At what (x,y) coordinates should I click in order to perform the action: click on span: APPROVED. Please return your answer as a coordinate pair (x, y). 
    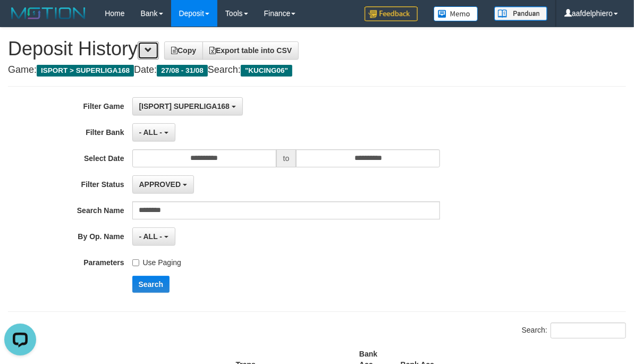
    Looking at the image, I should click on (160, 184).